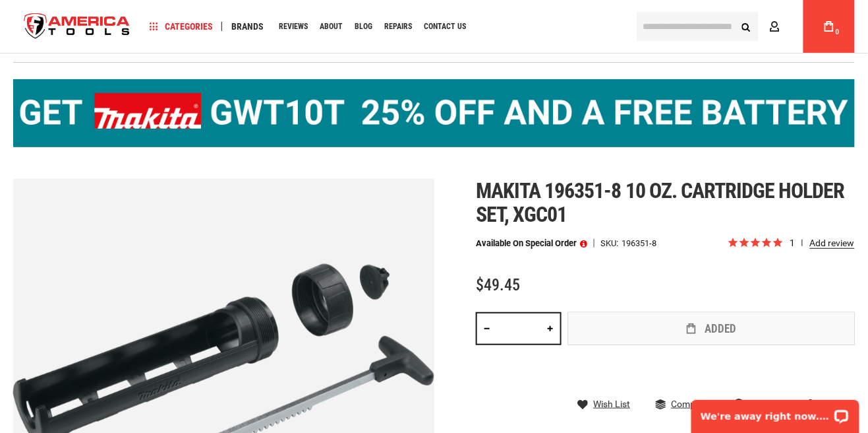 This screenshot has width=868, height=433. I want to click on span: Repairs, so click(399, 27).